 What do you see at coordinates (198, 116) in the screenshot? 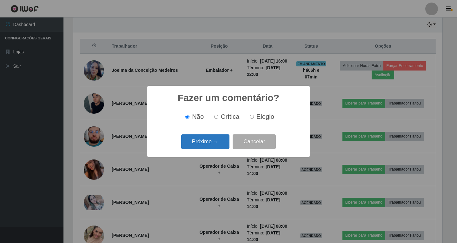
I see `span: Não` at bounding box center [198, 116].